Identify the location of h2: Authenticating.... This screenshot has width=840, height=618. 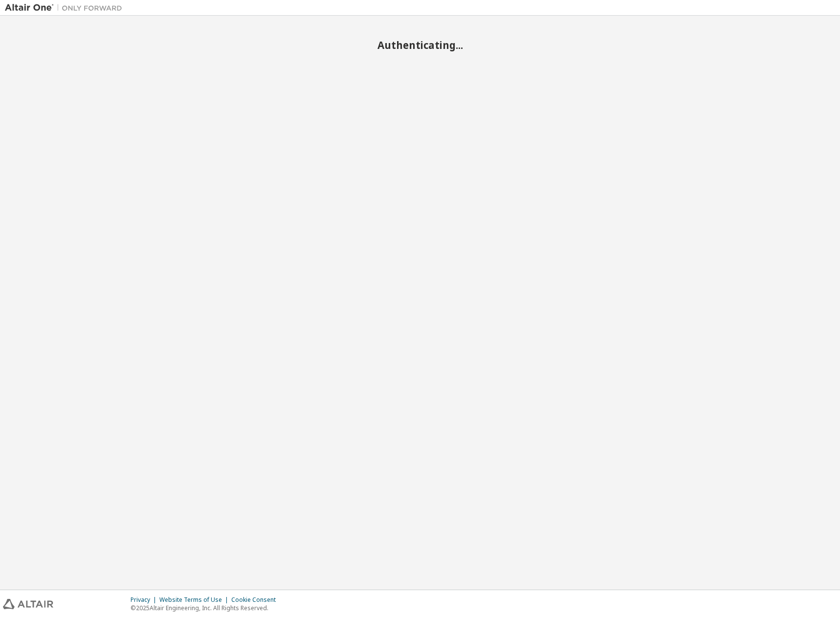
(420, 45).